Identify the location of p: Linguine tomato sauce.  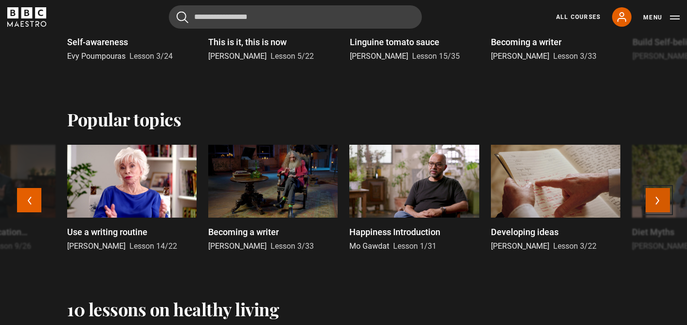
(394, 42).